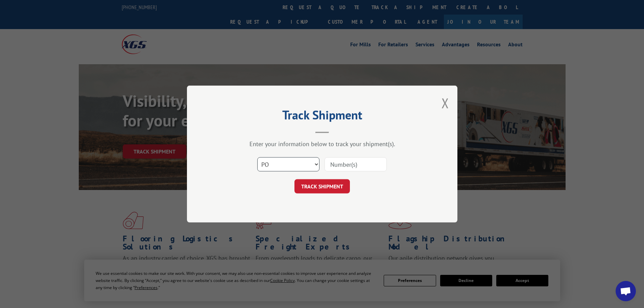 The height and width of the screenshot is (308, 644). I want to click on input: Number(s), so click(355, 164).